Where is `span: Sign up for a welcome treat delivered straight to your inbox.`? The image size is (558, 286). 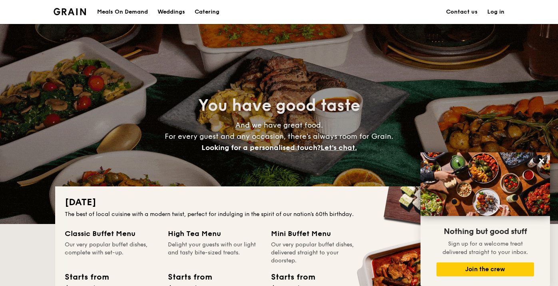
span: Sign up for a welcome treat delivered straight to your inbox. is located at coordinates (486, 248).